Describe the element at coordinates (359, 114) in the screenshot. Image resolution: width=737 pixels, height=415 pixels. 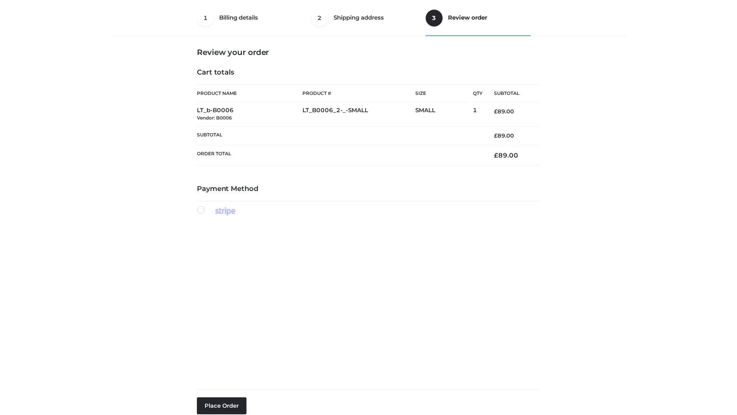
I see `td: LT_B0006_2-_-SMALL` at that location.